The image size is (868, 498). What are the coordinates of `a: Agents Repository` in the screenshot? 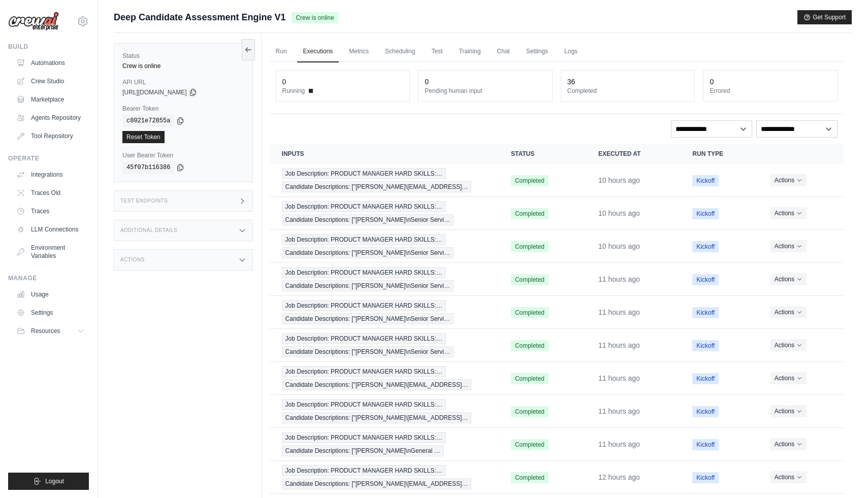 It's located at (51, 117).